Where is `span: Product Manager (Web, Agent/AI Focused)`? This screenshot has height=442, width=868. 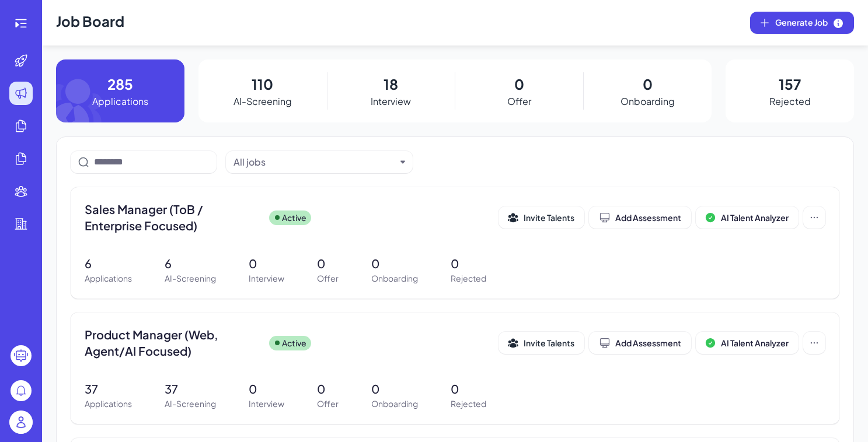 span: Product Manager (Web, Agent/AI Focused) is located at coordinates (172, 343).